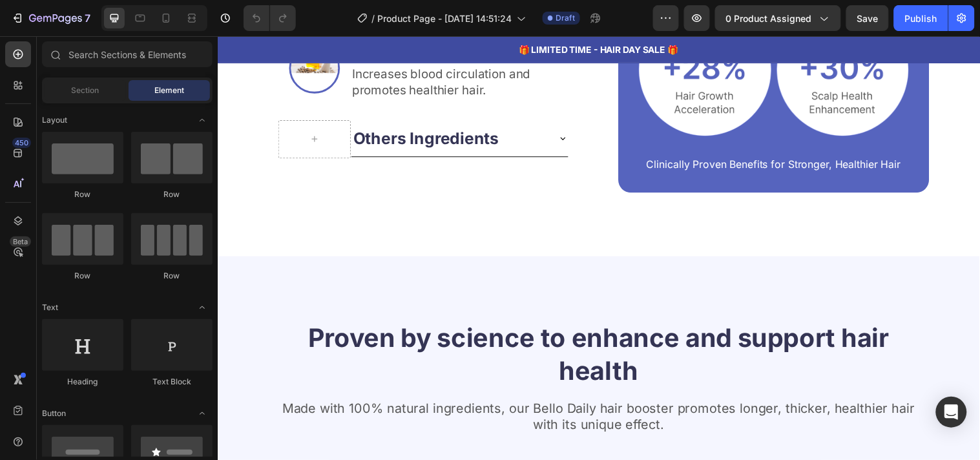 The height and width of the screenshot is (460, 980). What do you see at coordinates (269, 18) in the screenshot?
I see `div: Undo/Redo` at bounding box center [269, 18].